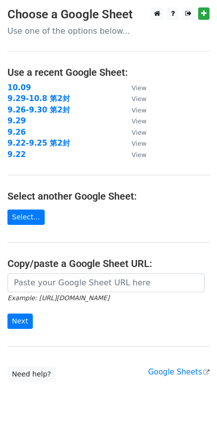 The image size is (217, 427). What do you see at coordinates (108, 196) in the screenshot?
I see `h4: Select another Google Sheet:` at bounding box center [108, 196].